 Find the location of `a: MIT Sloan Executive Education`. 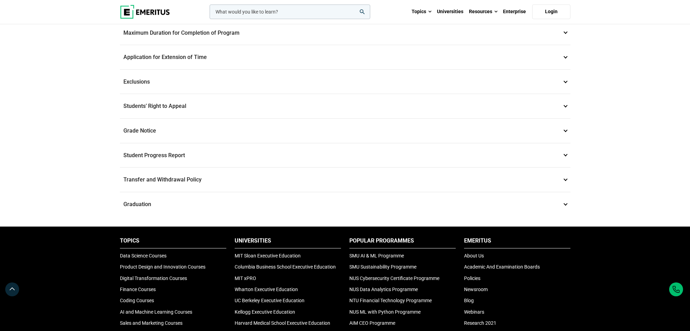

a: MIT Sloan Executive Education is located at coordinates (268, 256).